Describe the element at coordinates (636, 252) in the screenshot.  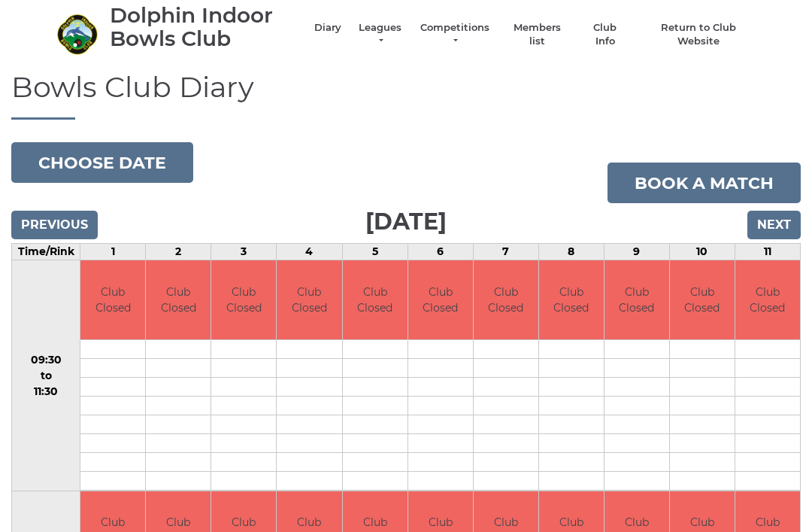
I see `td: 9` at that location.